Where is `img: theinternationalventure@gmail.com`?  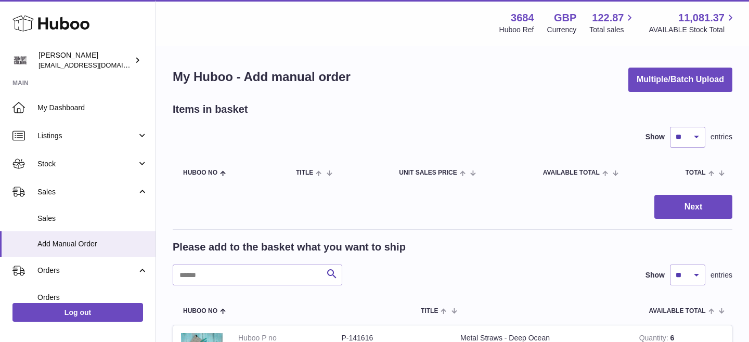 img: theinternationalventure@gmail.com is located at coordinates (20, 60).